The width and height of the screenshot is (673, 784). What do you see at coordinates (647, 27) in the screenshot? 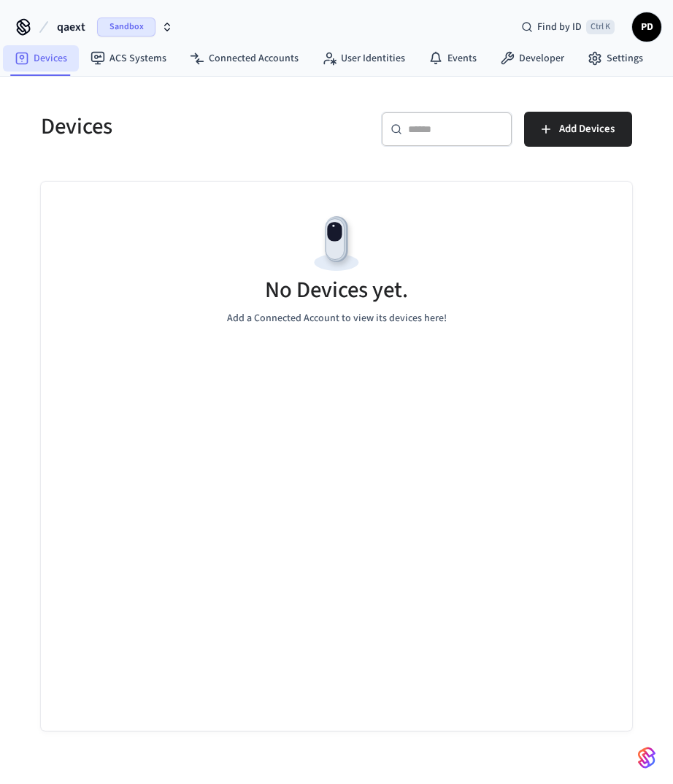
I see `button: PD` at bounding box center [647, 27].